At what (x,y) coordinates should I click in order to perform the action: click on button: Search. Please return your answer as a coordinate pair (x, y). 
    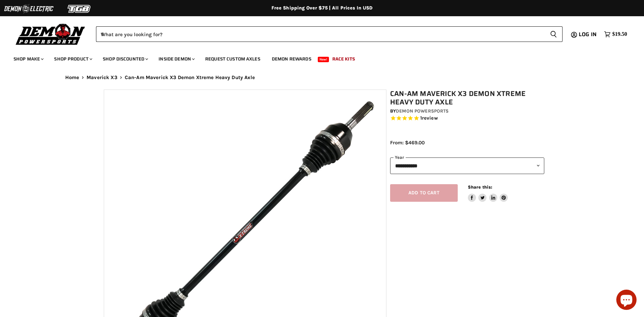
    Looking at the image, I should click on (554, 34).